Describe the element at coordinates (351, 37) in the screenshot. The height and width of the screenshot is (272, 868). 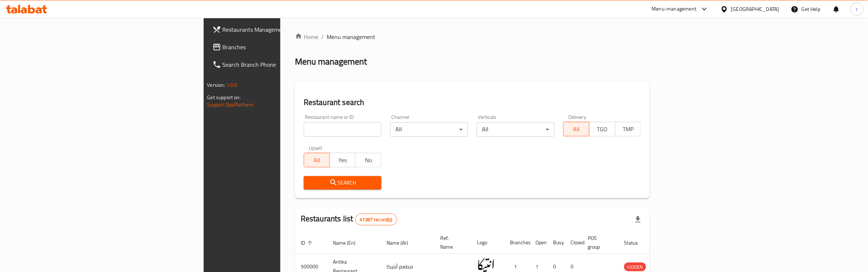
I see `span: Menu management` at that location.